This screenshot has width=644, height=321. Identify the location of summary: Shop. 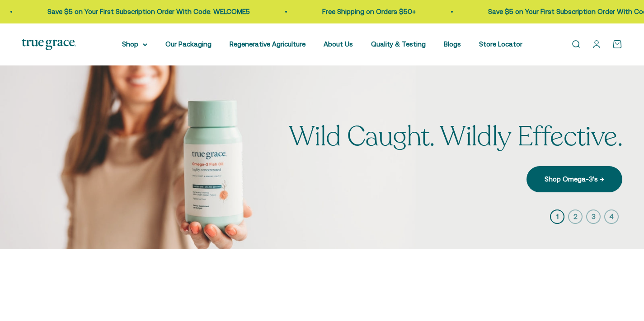
(135, 44).